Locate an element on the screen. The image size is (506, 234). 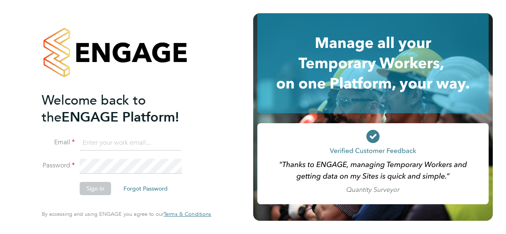
input: Enter your work email... is located at coordinates (131, 143).